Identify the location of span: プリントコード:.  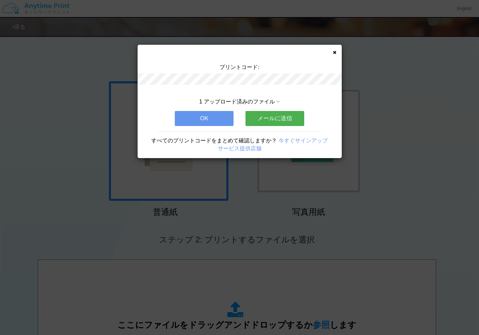
(239, 67).